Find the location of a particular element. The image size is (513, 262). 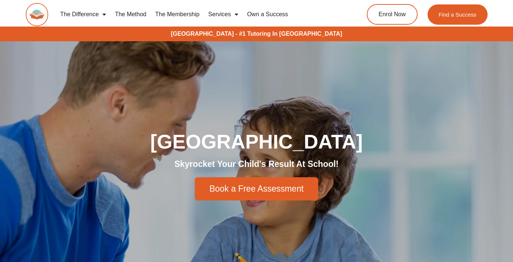

a: Own a Success is located at coordinates (267, 14).